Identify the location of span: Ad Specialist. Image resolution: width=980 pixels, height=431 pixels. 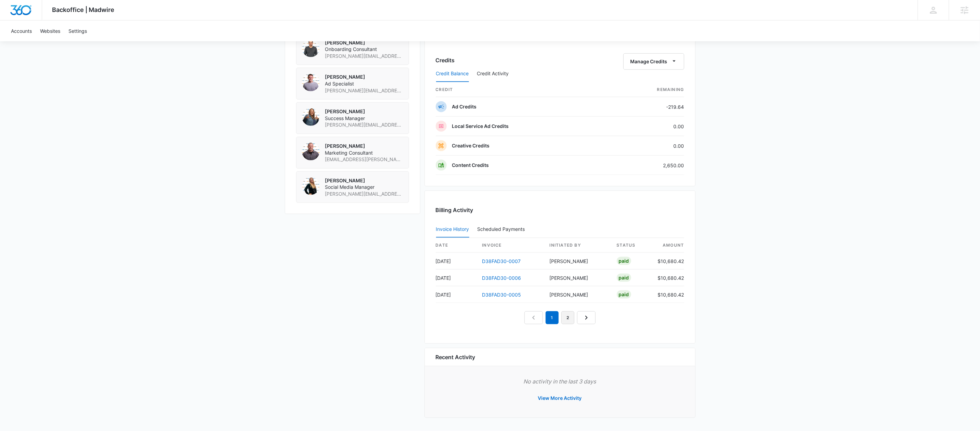
(364, 84).